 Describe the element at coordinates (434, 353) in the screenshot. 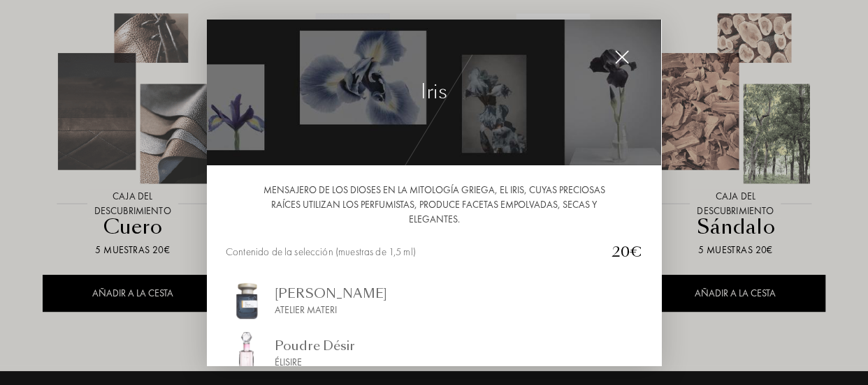

I see `a: img_sommelierPoudre DésirÉlisire` at that location.